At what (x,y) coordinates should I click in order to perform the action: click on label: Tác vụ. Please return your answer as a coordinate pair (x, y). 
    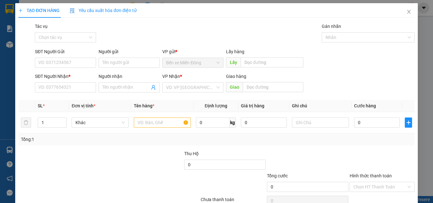
    Looking at the image, I should click on (41, 26).